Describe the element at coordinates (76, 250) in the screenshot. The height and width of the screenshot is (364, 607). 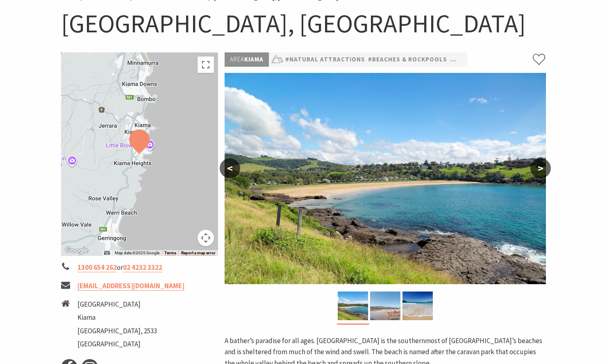
I see `img: Google` at that location.